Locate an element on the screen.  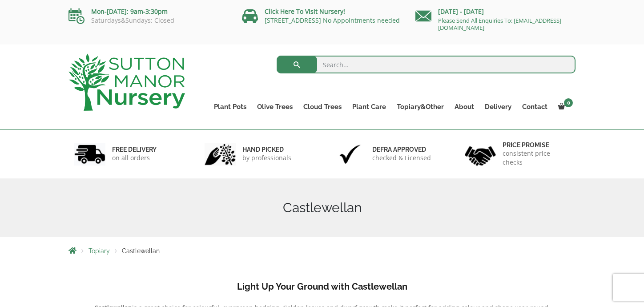
a: Olive Trees is located at coordinates (275, 107).